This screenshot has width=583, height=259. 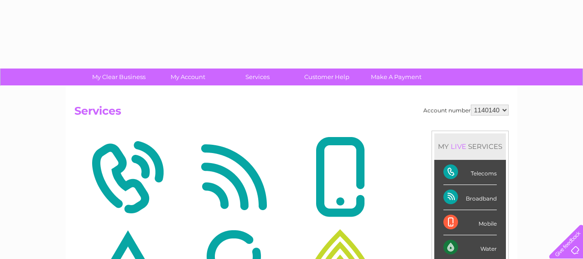 I want to click on div: Broadband, so click(x=470, y=197).